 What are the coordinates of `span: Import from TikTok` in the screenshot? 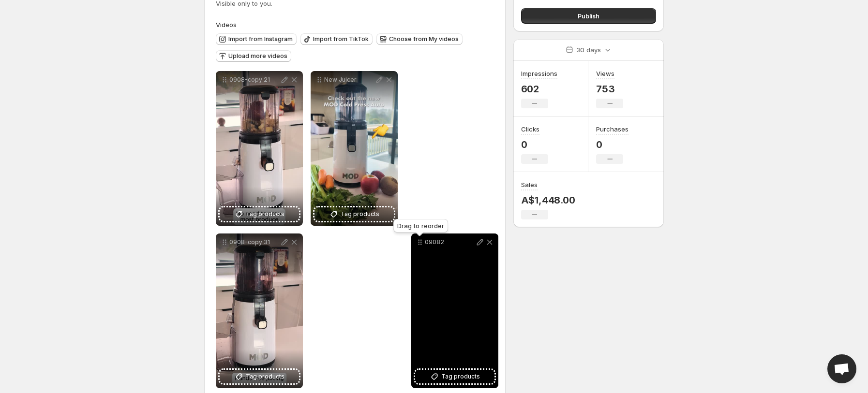 It's located at (341, 39).